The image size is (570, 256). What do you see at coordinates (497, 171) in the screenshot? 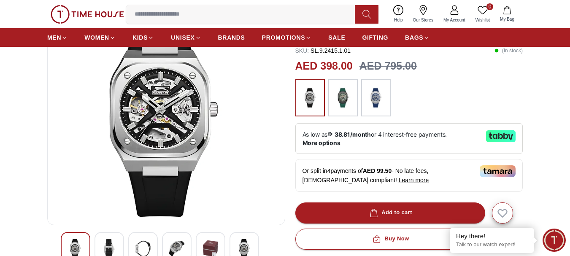
I see `img: Tamara` at bounding box center [497, 171].